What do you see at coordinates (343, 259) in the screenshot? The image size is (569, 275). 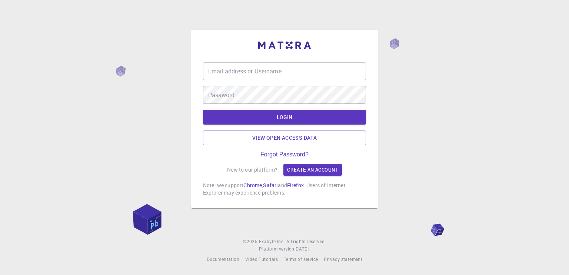 I see `span: Privacy statement` at bounding box center [343, 259].